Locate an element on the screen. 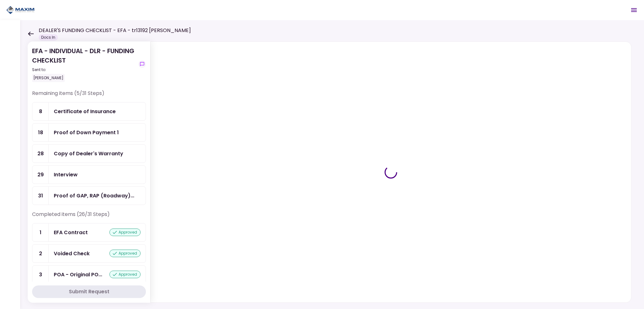  a: 28Copy of Dealer's Warranty is located at coordinates (89, 153).